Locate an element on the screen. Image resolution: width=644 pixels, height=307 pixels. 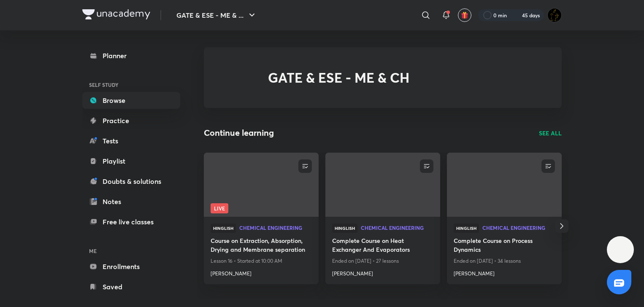
a: Complete Course on Heat Exchanger And Evaporators is located at coordinates (383, 246).